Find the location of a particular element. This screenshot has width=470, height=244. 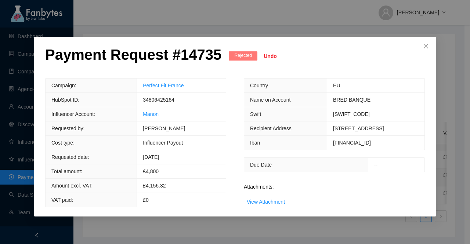

span: Amount excl. VAT: is located at coordinates (72, 186).